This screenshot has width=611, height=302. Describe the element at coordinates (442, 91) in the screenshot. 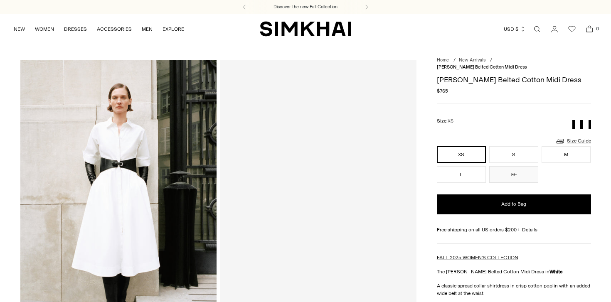

I see `span: $765` at that location.